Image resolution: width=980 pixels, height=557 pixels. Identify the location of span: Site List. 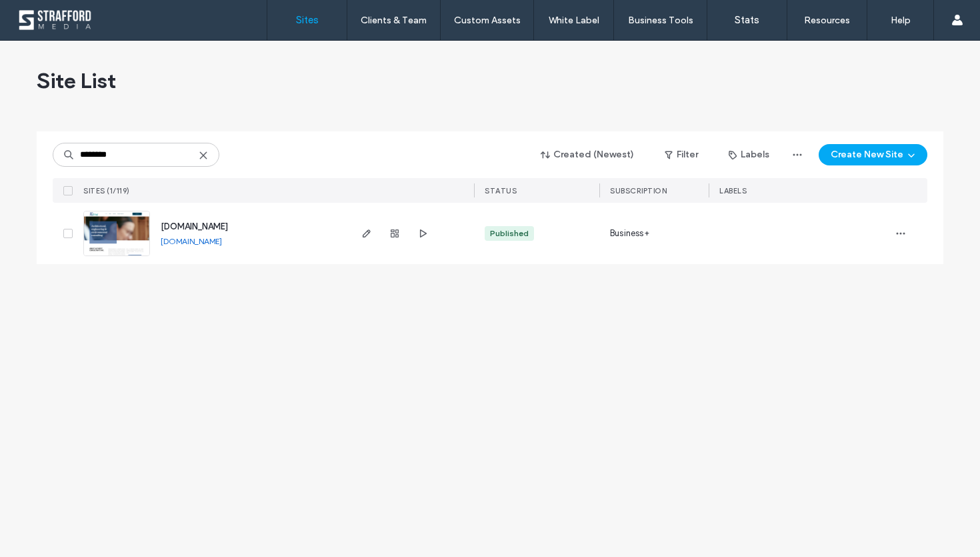
(76, 81).